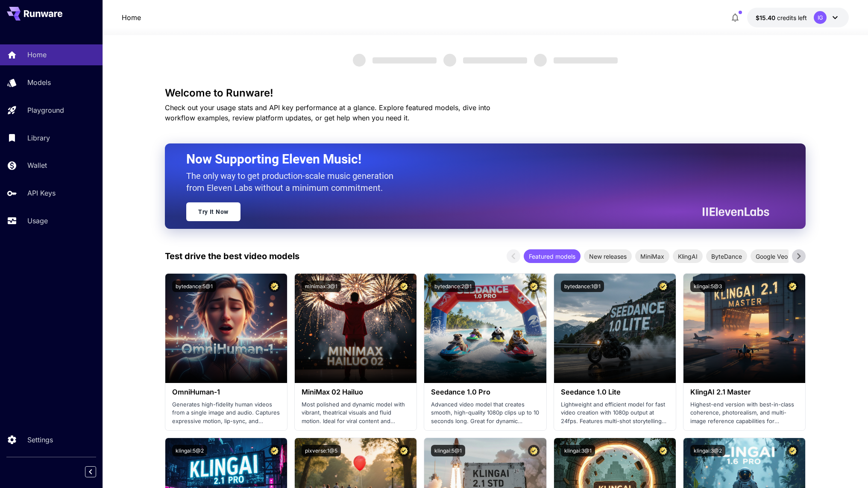 The width and height of the screenshot is (868, 488). What do you see at coordinates (475, 159) in the screenshot?
I see `h2: Now Supporting Eleven Music!` at bounding box center [475, 159].